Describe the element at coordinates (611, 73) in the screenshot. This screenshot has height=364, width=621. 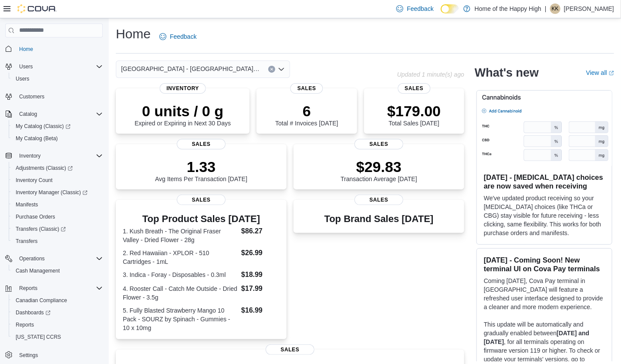
I see `svg: External link` at that location.